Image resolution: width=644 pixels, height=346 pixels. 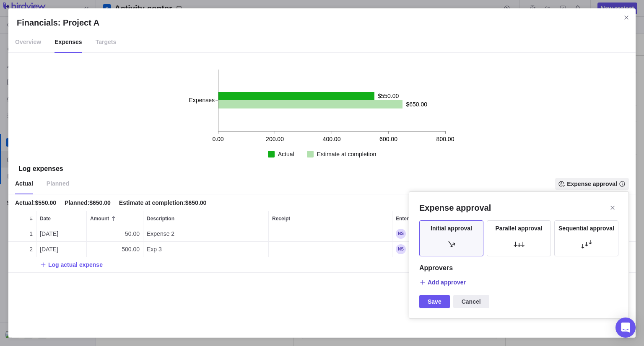 What do you see at coordinates (591, 183) in the screenshot?
I see `span: Expense approval` at bounding box center [591, 183].